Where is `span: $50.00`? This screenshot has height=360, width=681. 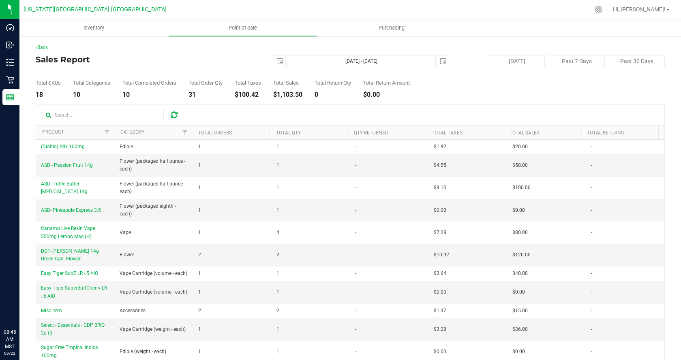 span: $50.00 is located at coordinates (520, 165).